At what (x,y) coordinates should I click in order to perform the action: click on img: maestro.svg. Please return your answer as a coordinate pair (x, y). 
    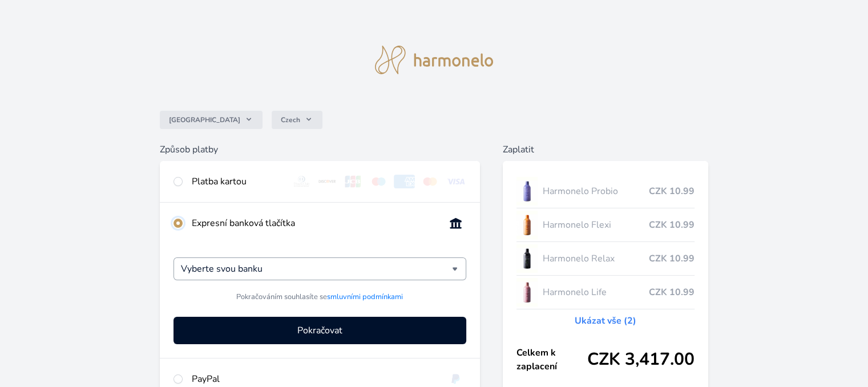
    Looking at the image, I should click on (378, 181).